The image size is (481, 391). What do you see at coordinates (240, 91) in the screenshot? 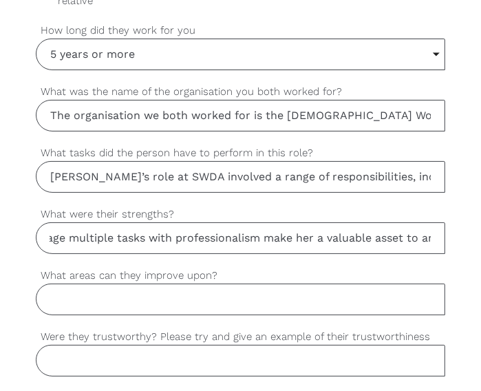
I see `label: What was the name of the organisation you both worked for?` at bounding box center [240, 91].